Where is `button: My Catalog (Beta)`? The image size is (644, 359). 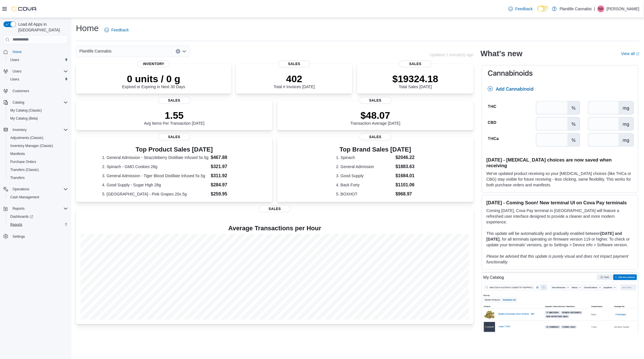
button: My Catalog (Beta) is located at coordinates (38, 118).